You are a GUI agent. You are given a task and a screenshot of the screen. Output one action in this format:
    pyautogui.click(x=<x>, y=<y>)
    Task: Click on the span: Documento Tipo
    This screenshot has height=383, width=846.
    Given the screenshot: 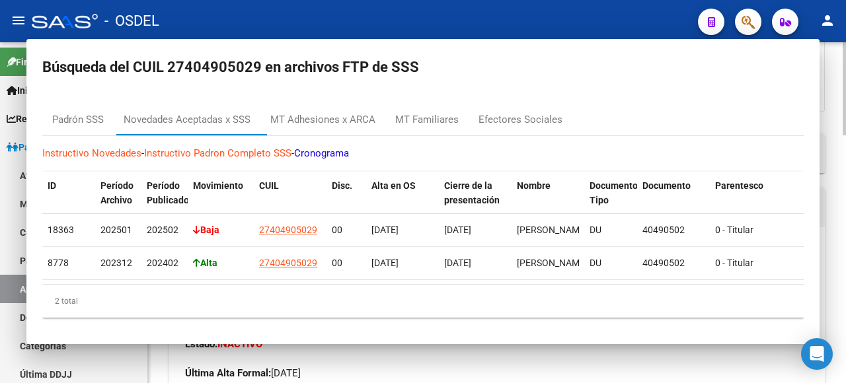 What is the action you would take?
    pyautogui.click(x=614, y=193)
    